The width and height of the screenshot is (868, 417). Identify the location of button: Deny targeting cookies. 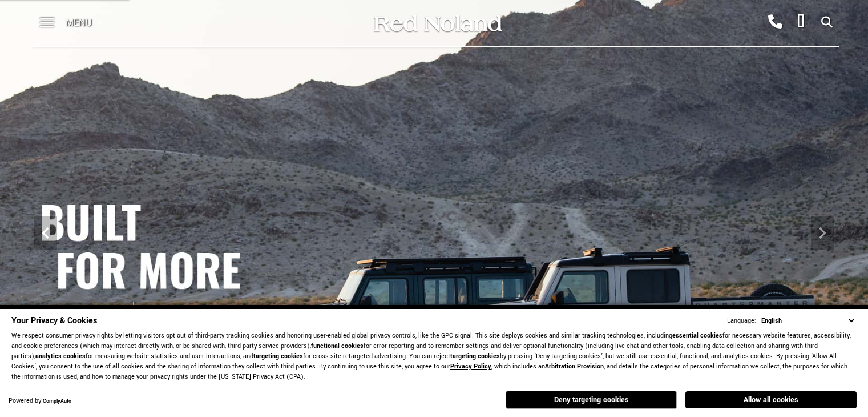
(591, 400).